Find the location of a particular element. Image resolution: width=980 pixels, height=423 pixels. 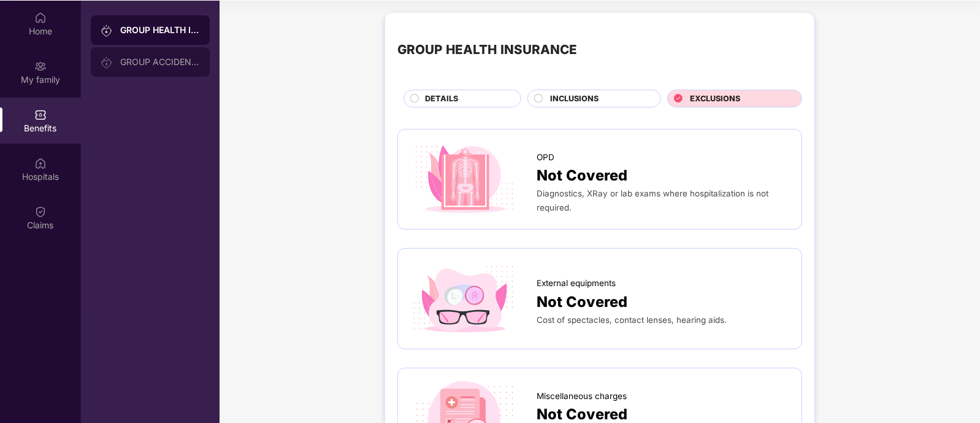

img: svg+xml;base64,PHN2ZyBpZD0iQ2xhaW0iIHhtbG5zPSJodHRwOi8vd3d3LnczLm9yZy8yMDAwL3N2ZyIgd2lkdGg9IjIwIi... is located at coordinates (41, 212).